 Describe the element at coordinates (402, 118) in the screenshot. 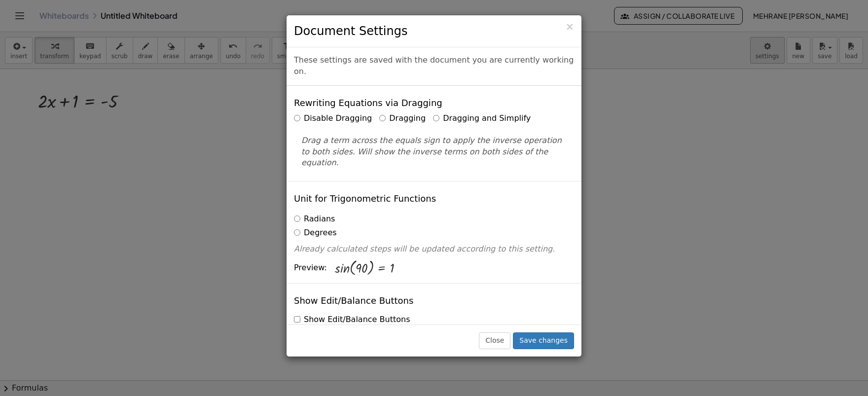

I see `label: Dragging` at that location.